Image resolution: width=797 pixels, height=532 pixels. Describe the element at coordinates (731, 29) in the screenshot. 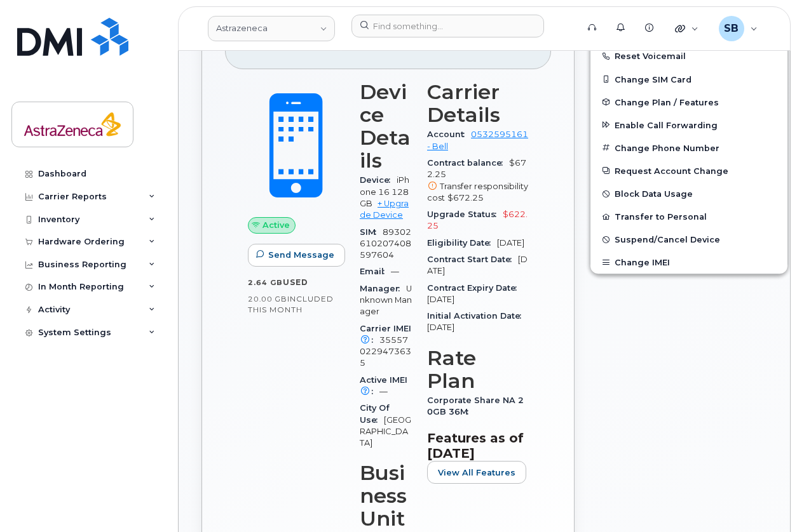

I see `span: SB` at that location.